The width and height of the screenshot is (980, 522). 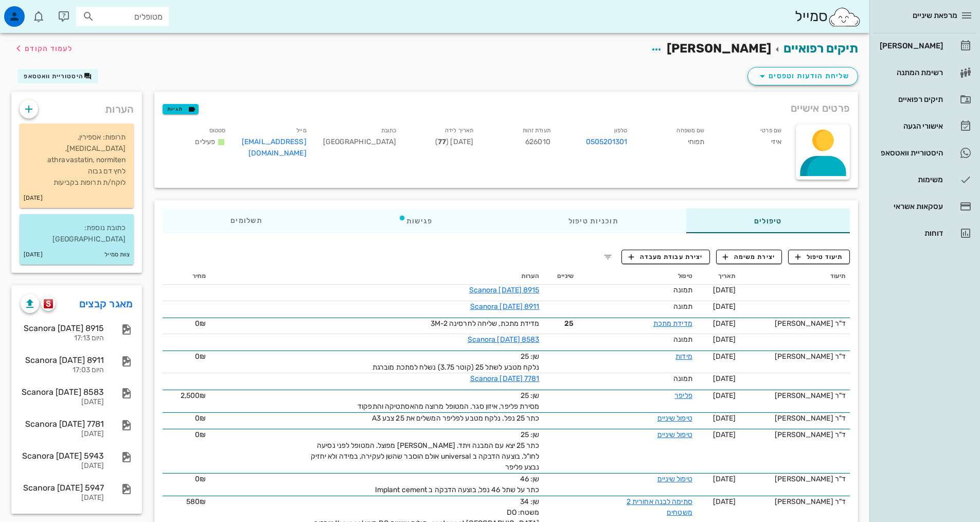 What do you see at coordinates (637, 277) in the screenshot?
I see `th: טיפול` at bounding box center [637, 277].